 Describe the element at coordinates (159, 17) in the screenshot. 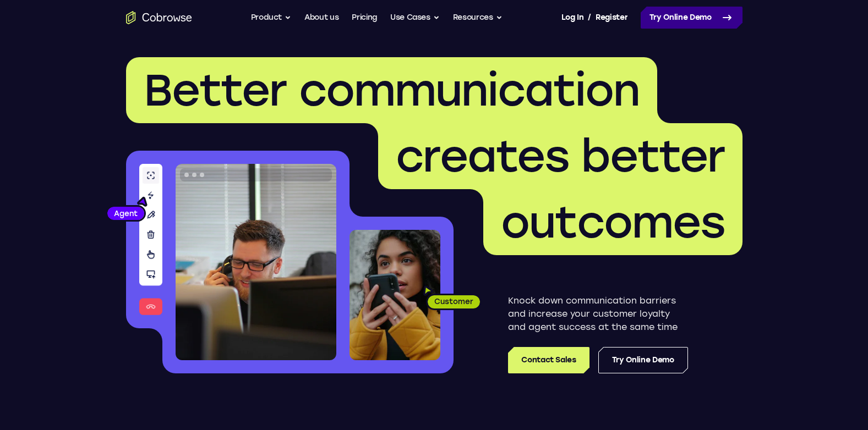

I see `a: Go to the home page` at that location.